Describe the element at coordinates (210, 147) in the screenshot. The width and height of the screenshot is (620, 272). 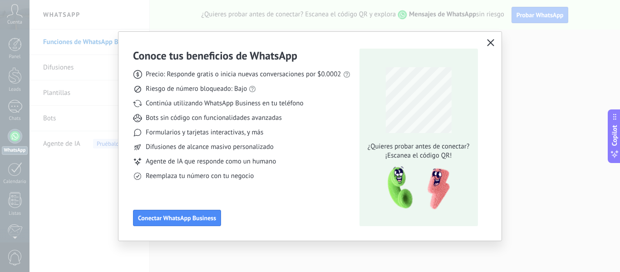
I see `span: Difusiones de alcance masivo personalizado` at that location.